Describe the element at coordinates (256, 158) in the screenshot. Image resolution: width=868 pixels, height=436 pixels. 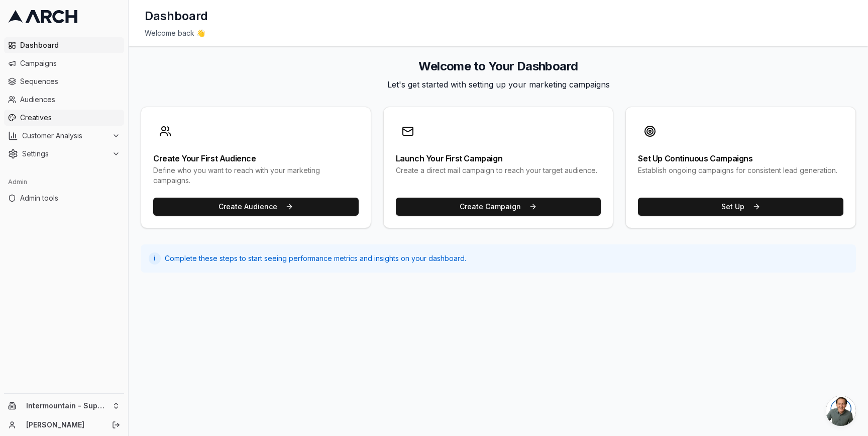
I see `div: Create Your First Audience` at that location.